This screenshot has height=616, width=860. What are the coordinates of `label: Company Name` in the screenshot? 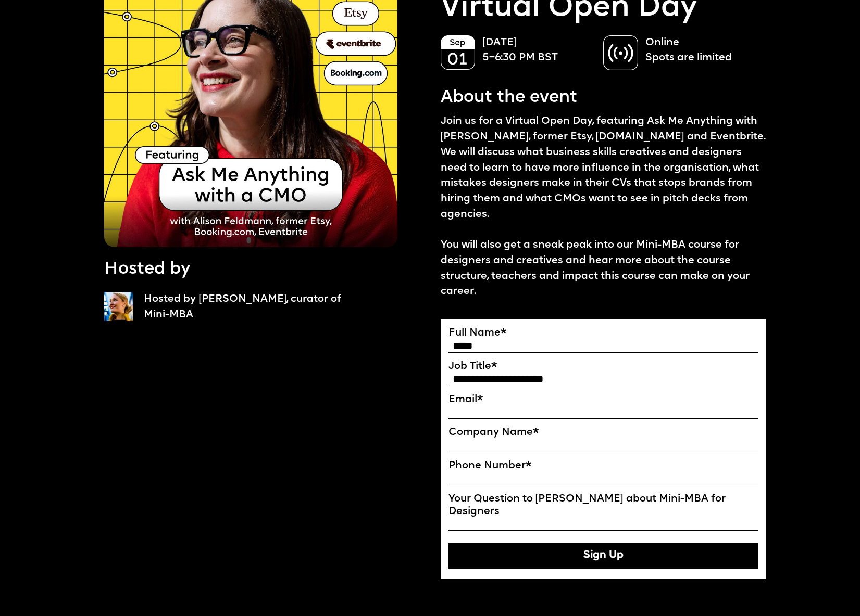 It's located at (604, 433).